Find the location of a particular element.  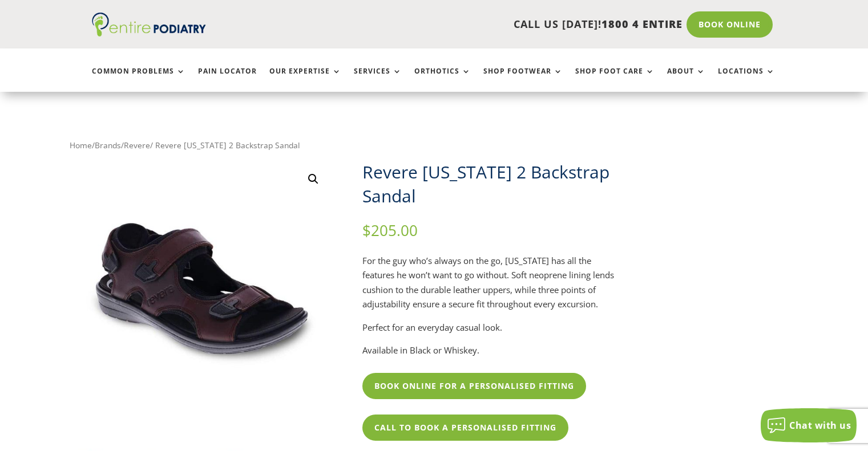

img: logo (1) is located at coordinates (149, 24).